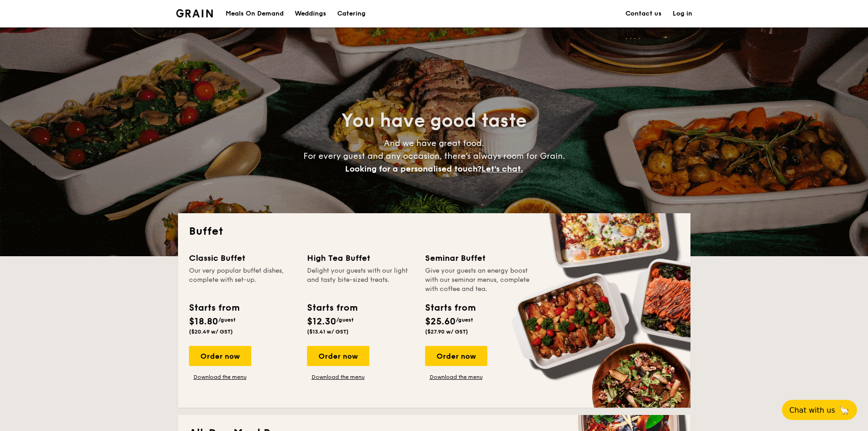 The width and height of the screenshot is (868, 431). Describe the element at coordinates (195, 13) in the screenshot. I see `img: Grain` at that location.